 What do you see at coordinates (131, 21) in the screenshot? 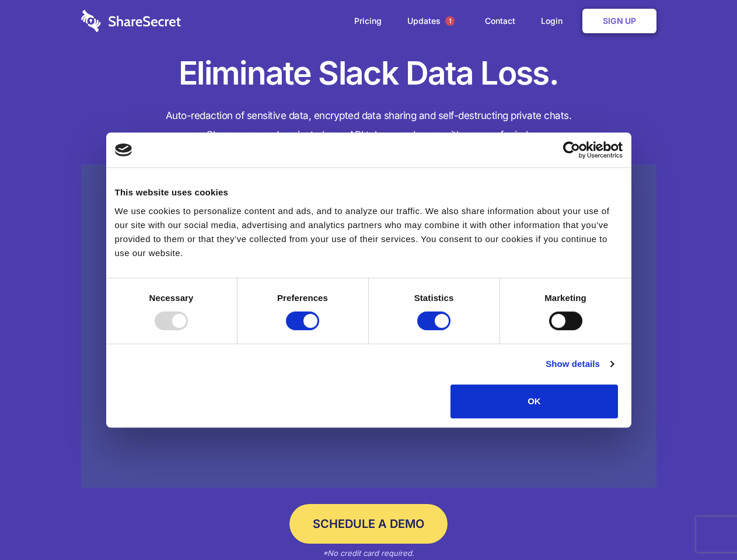
I see `img: logo-wordmark-white-trans-d4663122ce5f474addd5e946df7df03e33cb6a1c49d2221995e7729f52c070b2.svg` at bounding box center [131, 21].